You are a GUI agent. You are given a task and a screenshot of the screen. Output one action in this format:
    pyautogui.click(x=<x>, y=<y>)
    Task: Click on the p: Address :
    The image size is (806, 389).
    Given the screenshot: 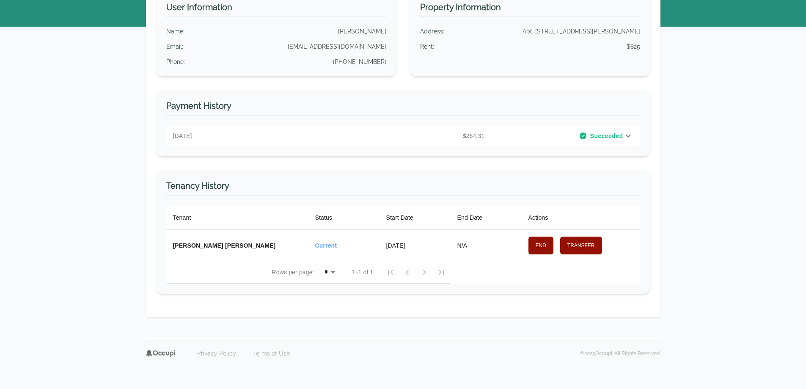 What is the action you would take?
    pyautogui.click(x=432, y=31)
    